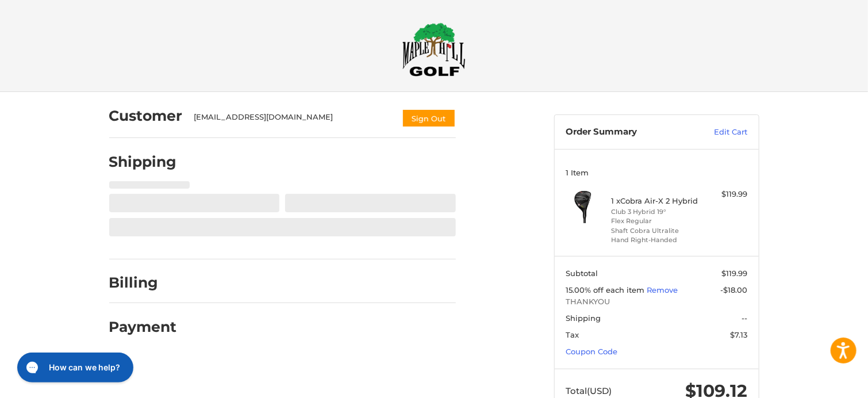 The image size is (868, 398). I want to click on h3: 1 Item, so click(657, 172).